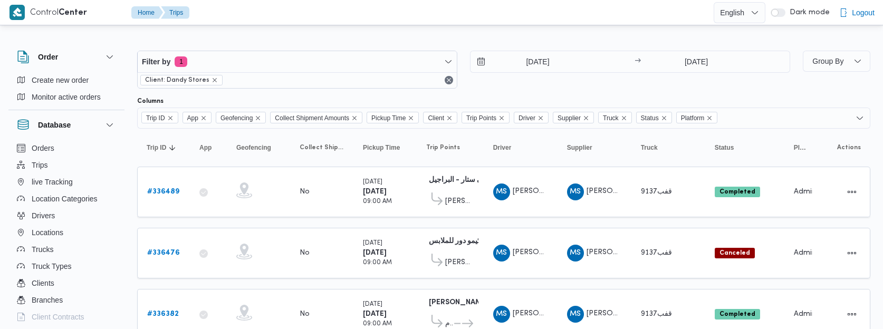 Image resolution: width=883 pixels, height=329 pixels. Describe the element at coordinates (569, 118) in the screenshot. I see `span: Supplier` at that location.